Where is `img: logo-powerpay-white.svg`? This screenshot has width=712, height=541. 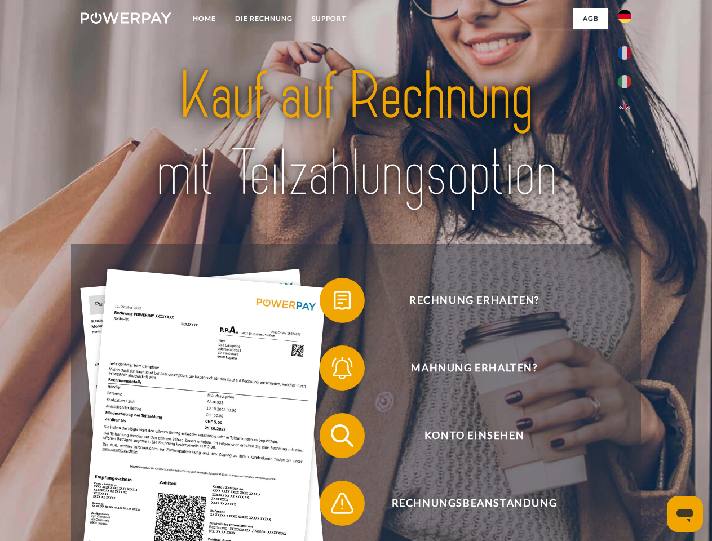
img: logo-powerpay-white.svg is located at coordinates (126, 18).